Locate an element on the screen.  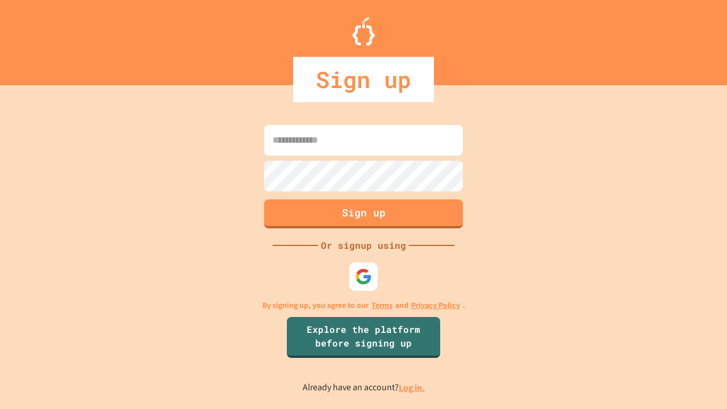
div: Sign up is located at coordinates (364, 80).